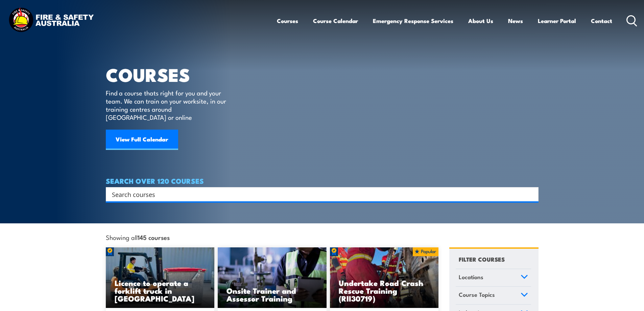 This screenshot has height=311, width=644. What do you see at coordinates (171, 74) in the screenshot?
I see `h1: COURSES` at bounding box center [171, 74].